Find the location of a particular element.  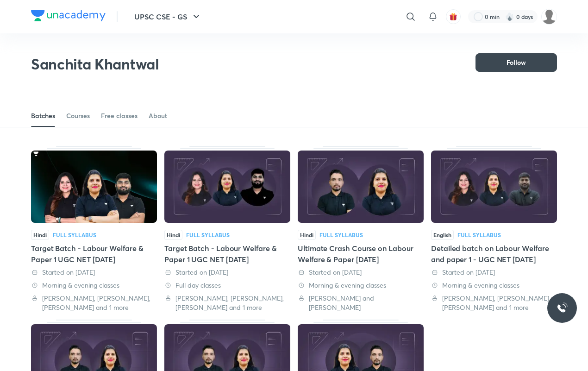

img: avatar is located at coordinates (453, 17).